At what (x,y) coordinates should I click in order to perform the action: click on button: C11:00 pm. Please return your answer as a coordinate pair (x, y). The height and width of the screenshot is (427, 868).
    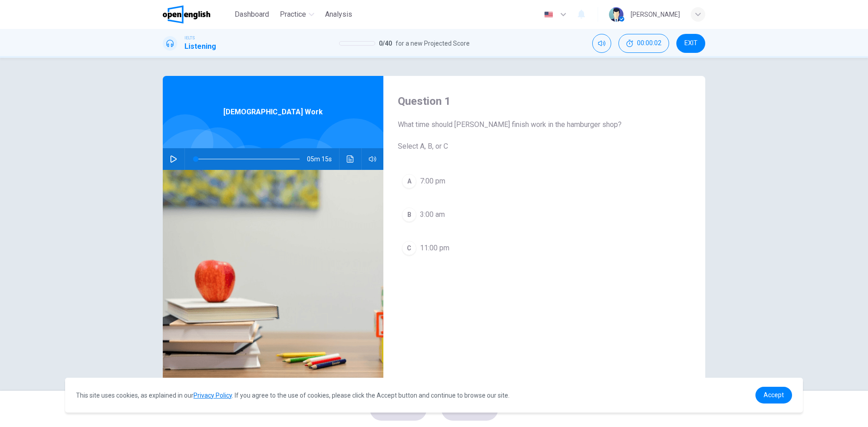
    Looking at the image, I should click on (545, 248).